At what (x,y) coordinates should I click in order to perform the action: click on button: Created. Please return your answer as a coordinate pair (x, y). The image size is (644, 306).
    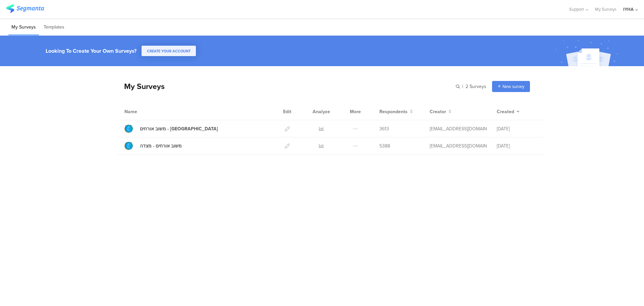
    Looking at the image, I should click on (508, 111).